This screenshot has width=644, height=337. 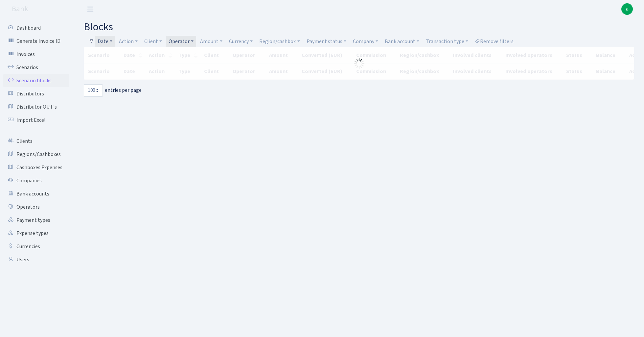 I want to click on a: Regions/Cashboxes, so click(x=36, y=154).